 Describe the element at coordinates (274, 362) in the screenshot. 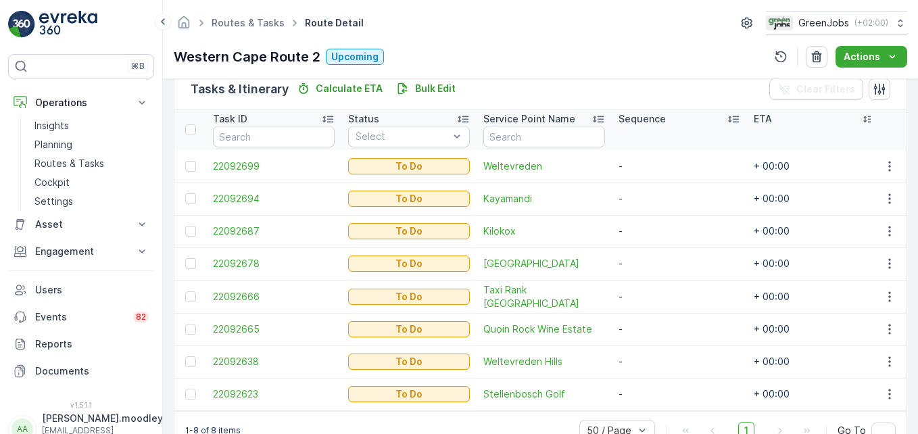

I see `span: 22092638` at that location.